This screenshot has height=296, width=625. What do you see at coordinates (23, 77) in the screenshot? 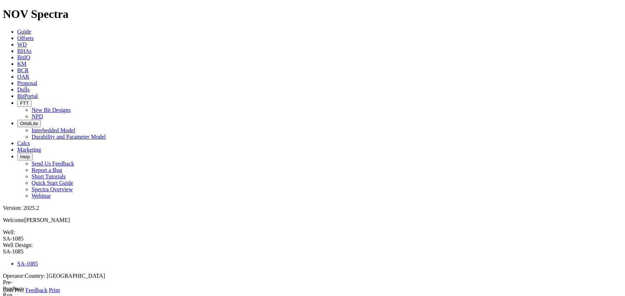
I see `a: OAR` at bounding box center [23, 77].